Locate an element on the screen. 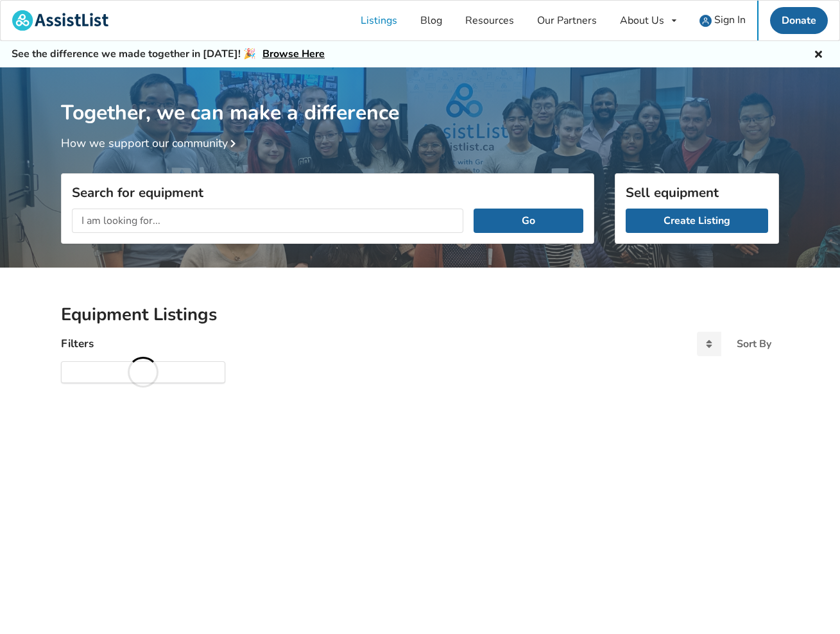  h3: Sell equipment is located at coordinates (697, 193).